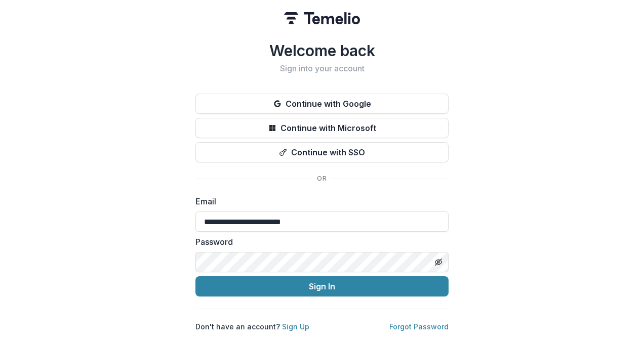 Image resolution: width=644 pixels, height=341 pixels. I want to click on a: Forgot Password, so click(419, 326).